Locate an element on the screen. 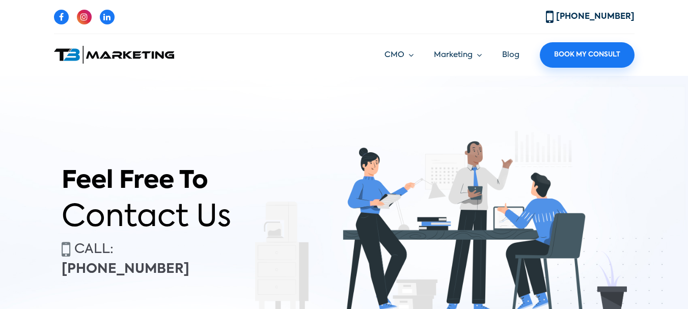 Image resolution: width=688 pixels, height=309 pixels. b: Contact Us is located at coordinates (151, 218).